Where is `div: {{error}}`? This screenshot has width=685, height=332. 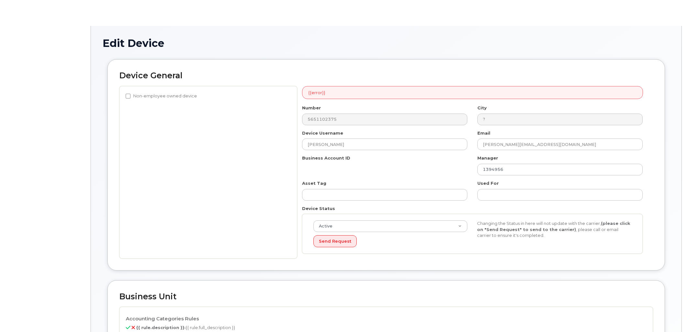
div: {{error}} is located at coordinates (473, 93).